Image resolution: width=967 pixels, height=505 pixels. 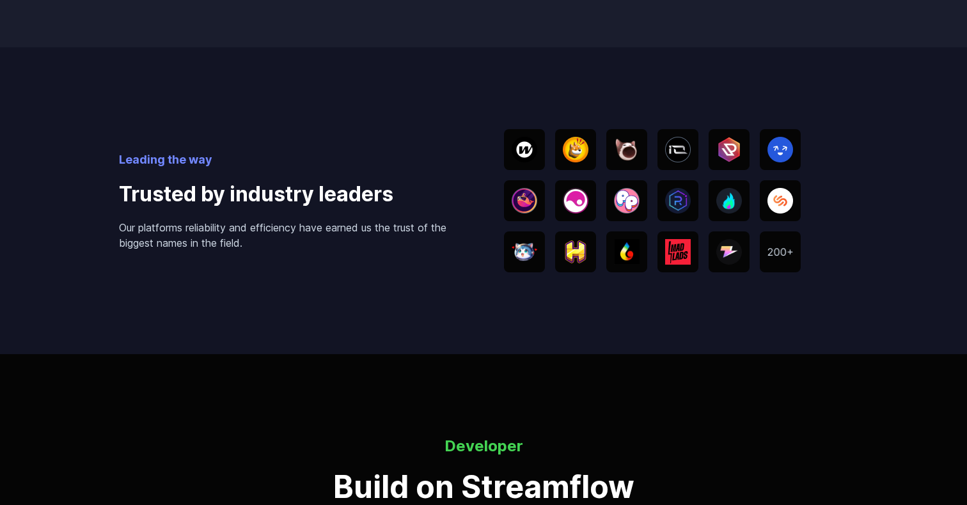 What do you see at coordinates (576, 252) in the screenshot?
I see `img: Honeyland` at bounding box center [576, 252].